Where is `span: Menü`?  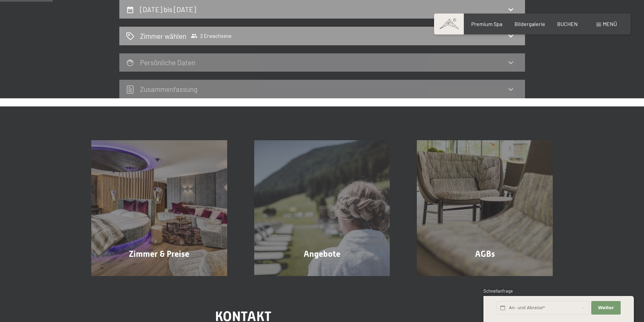
span: Menü is located at coordinates (610, 24).